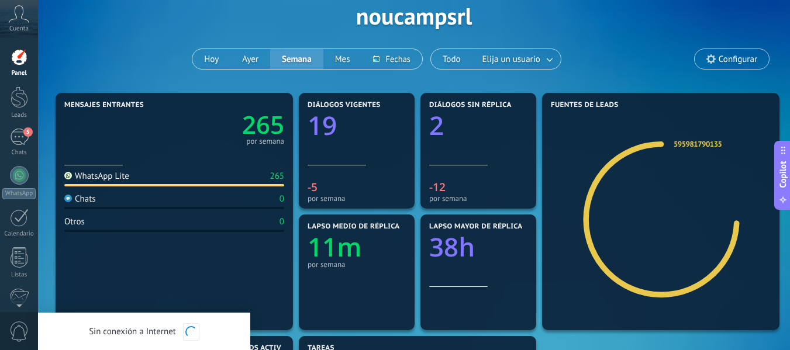 The image size is (790, 350). I want to click on text: 38h, so click(452, 247).